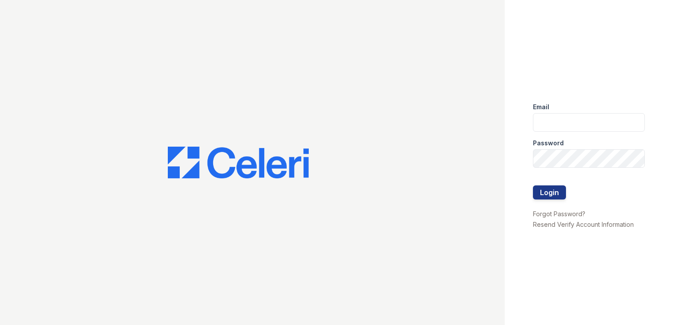  What do you see at coordinates (541, 107) in the screenshot?
I see `label: Email` at bounding box center [541, 107].